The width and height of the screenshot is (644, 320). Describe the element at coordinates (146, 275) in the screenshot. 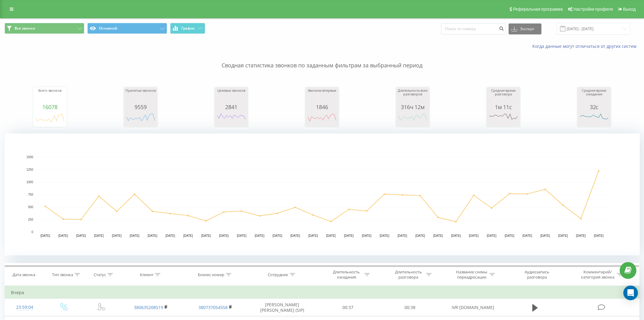

I see `div: Клиент` at that location.